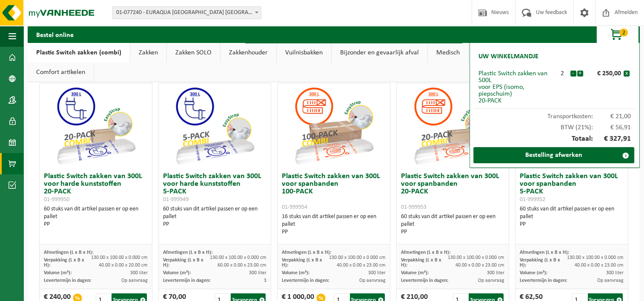 This screenshot has height=301, width=644. I want to click on h2: Bestel online, so click(55, 34).